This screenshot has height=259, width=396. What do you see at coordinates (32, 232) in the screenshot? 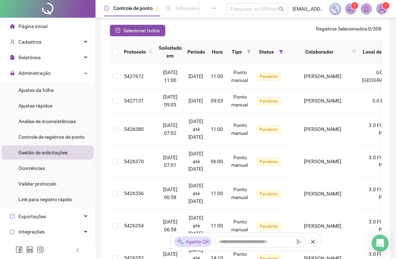
I see `span: Integrações` at bounding box center [32, 232].